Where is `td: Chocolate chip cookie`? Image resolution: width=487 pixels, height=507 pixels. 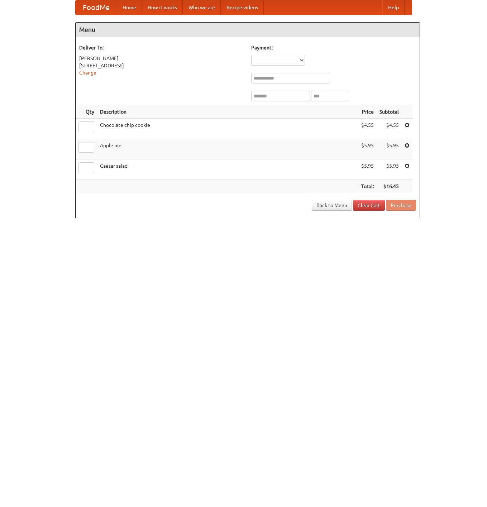
td: Chocolate chip cookie is located at coordinates (228, 129).